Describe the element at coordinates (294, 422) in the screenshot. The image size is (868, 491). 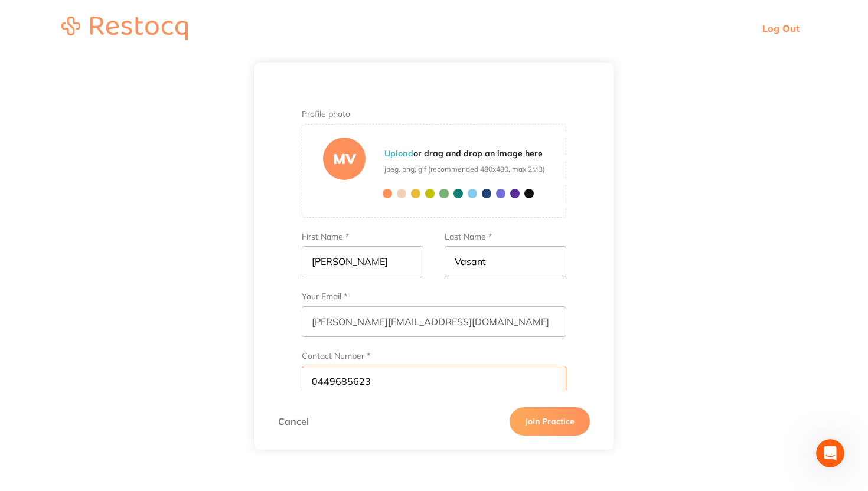
I see `a: Cancel` at that location.